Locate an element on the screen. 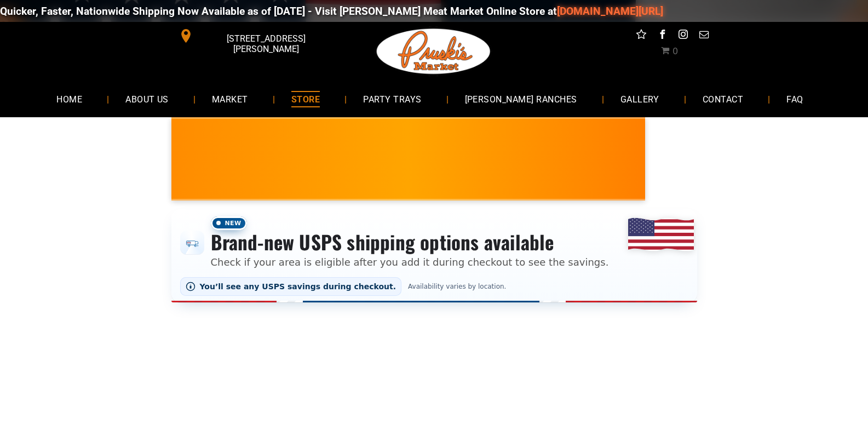 This screenshot has width=868, height=424. a: Social network is located at coordinates (642, 35).